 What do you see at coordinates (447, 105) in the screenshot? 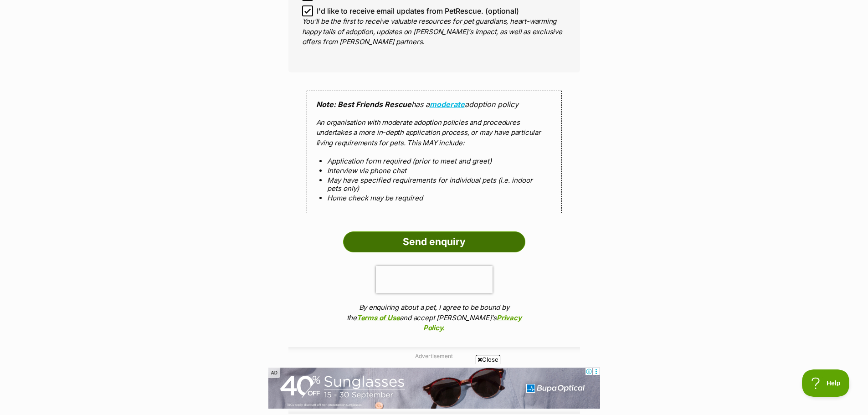
I see `a: moderate` at bounding box center [447, 105].